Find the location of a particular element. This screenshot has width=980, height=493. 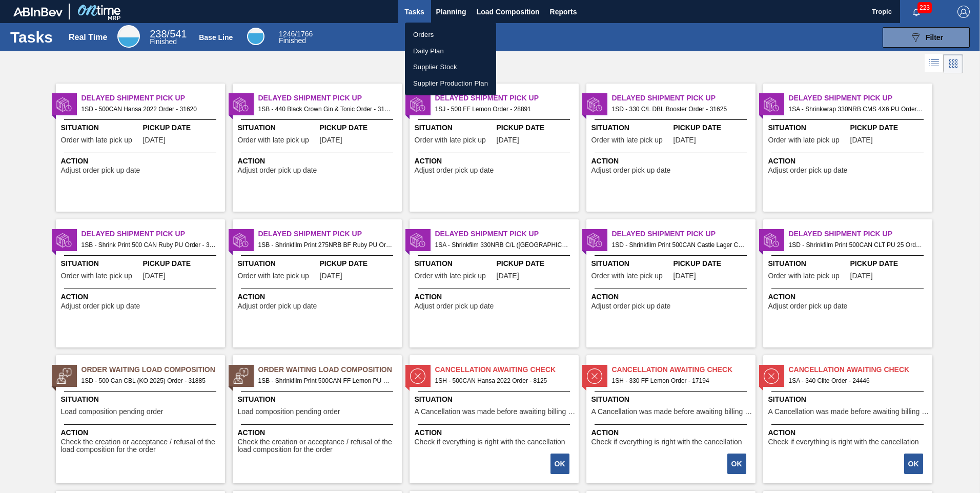

li: Orders is located at coordinates (450, 35).